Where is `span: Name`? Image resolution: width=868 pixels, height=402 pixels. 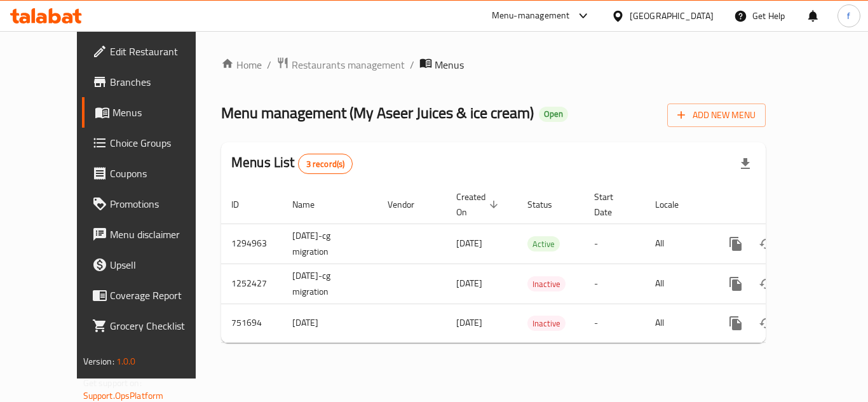
span: Name is located at coordinates (311, 204).